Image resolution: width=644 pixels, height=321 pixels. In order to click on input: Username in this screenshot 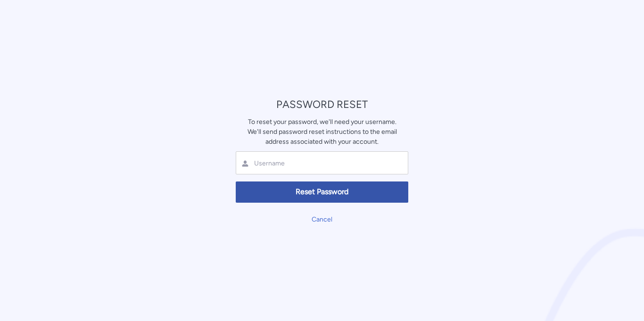, I will do `click(309, 163)`.